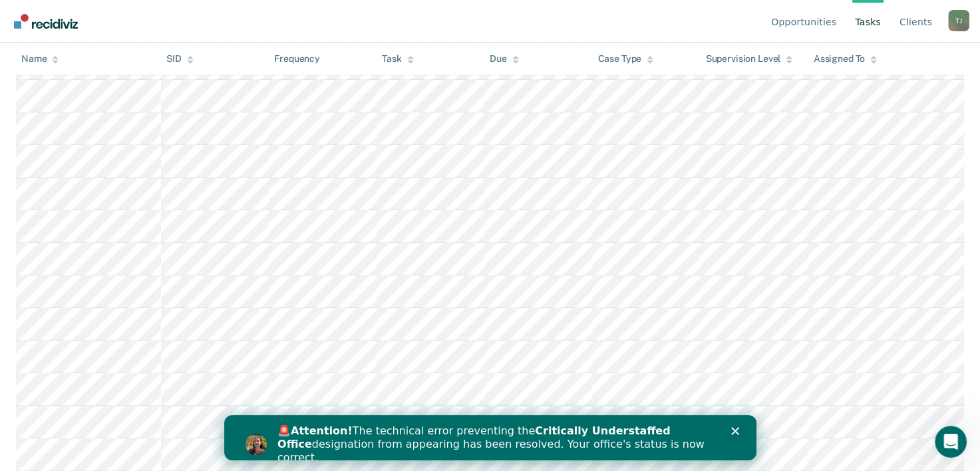 This screenshot has width=980, height=471. I want to click on button: Profile dropdown button, so click(958, 21).